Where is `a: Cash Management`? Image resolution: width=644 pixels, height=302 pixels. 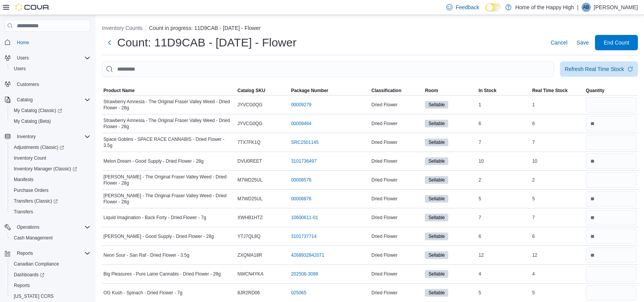 a: Cash Management is located at coordinates (33, 238).